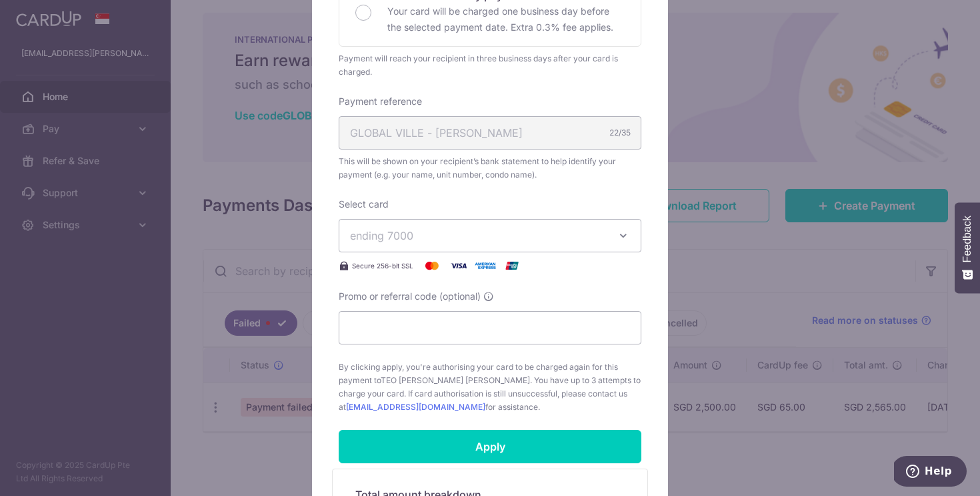  Describe the element at coordinates (44, 15) in the screenshot. I see `span: Help` at that location.